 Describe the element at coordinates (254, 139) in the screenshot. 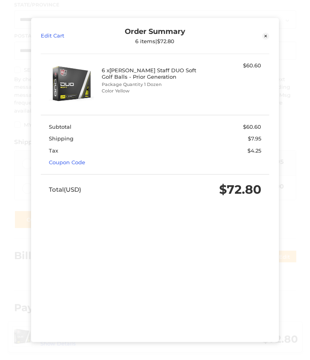

I see `span: $7.95` at that location.